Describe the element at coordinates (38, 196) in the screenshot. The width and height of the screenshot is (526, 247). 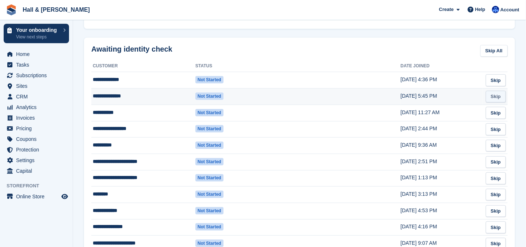
I see `span: Online Store` at that location.